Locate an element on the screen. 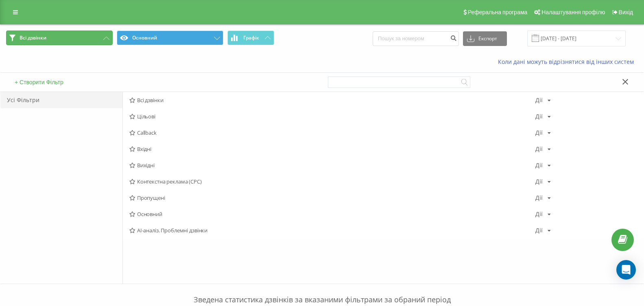  button: Графік is located at coordinates (250, 38).